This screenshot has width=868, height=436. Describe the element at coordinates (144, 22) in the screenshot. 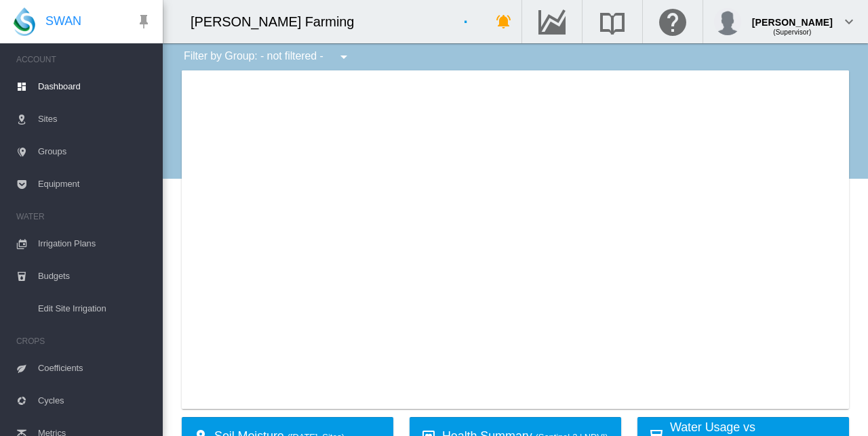

I see `md-icon: icon-pin` at that location.